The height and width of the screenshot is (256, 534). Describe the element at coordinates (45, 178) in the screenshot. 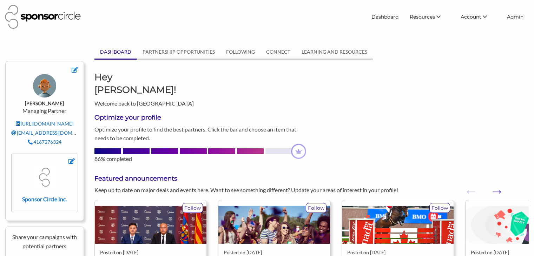

I see `img: fmkszzfobzczrq5q8p4f` at that location.